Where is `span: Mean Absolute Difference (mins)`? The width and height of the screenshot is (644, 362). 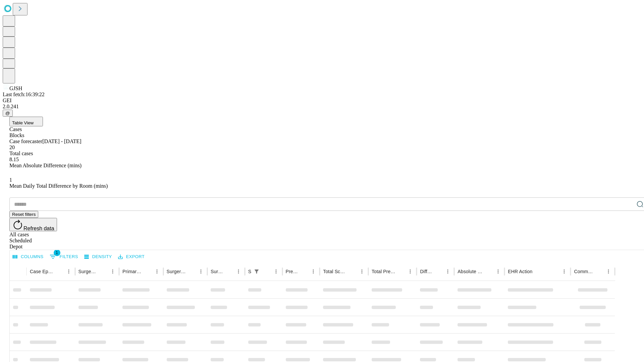 span: Mean Absolute Difference (mins) is located at coordinates (45, 166).